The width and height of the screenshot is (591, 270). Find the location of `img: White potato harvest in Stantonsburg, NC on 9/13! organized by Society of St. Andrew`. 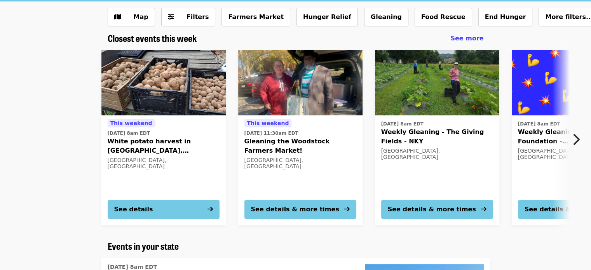

img: White potato harvest in Stantonsburg, NC on 9/13! organized by Society of St. Andrew is located at coordinates (164, 83).